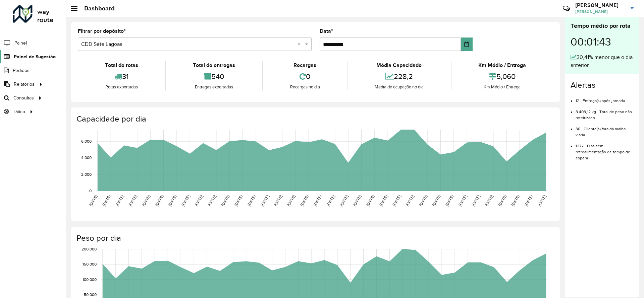  What do you see at coordinates (86, 158) in the screenshot?
I see `text: 4,000` at bounding box center [86, 158].